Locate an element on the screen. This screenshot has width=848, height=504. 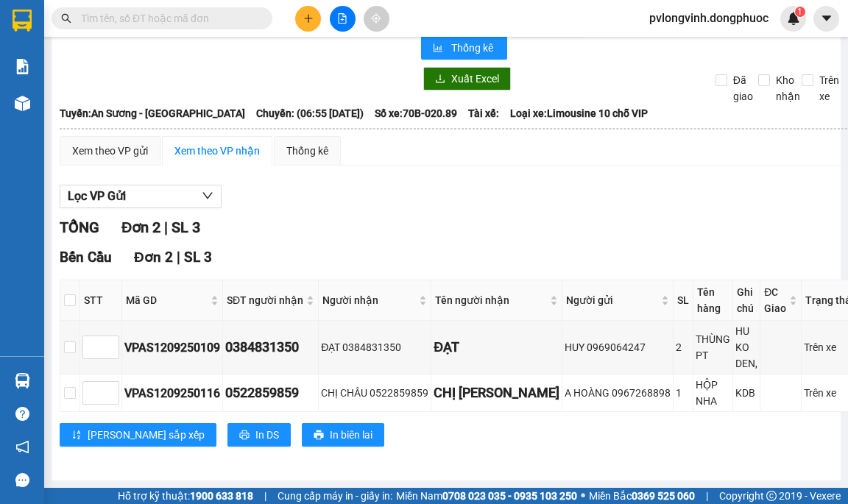
span: Người nhận is located at coordinates (369, 300).